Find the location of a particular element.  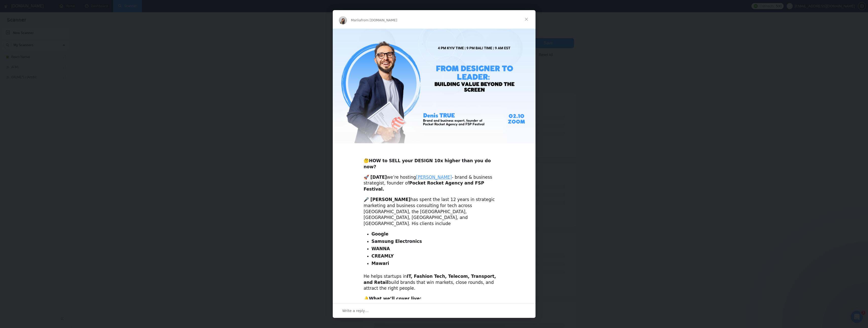

b: WANNA is located at coordinates (381, 249).